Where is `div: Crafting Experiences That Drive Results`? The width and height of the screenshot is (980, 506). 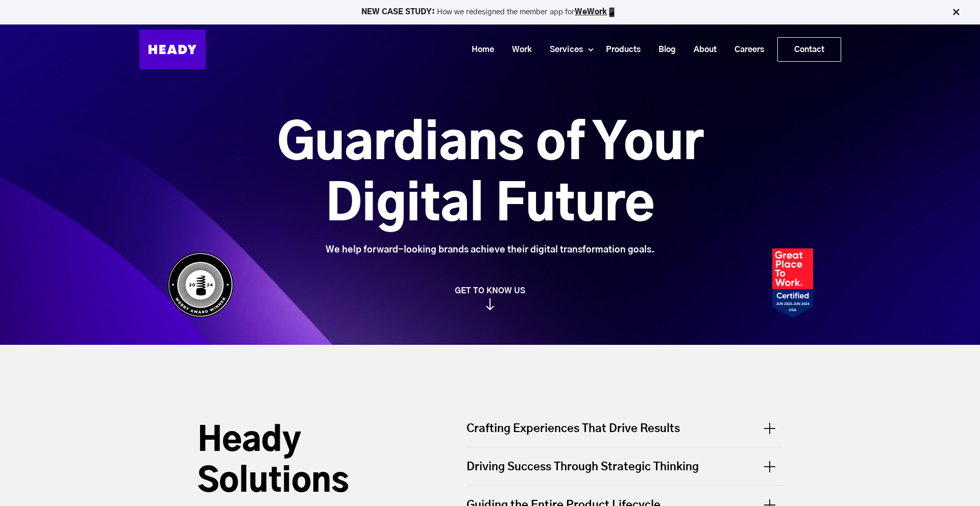 div: Crafting Experiences That Drive Results is located at coordinates (625, 433).